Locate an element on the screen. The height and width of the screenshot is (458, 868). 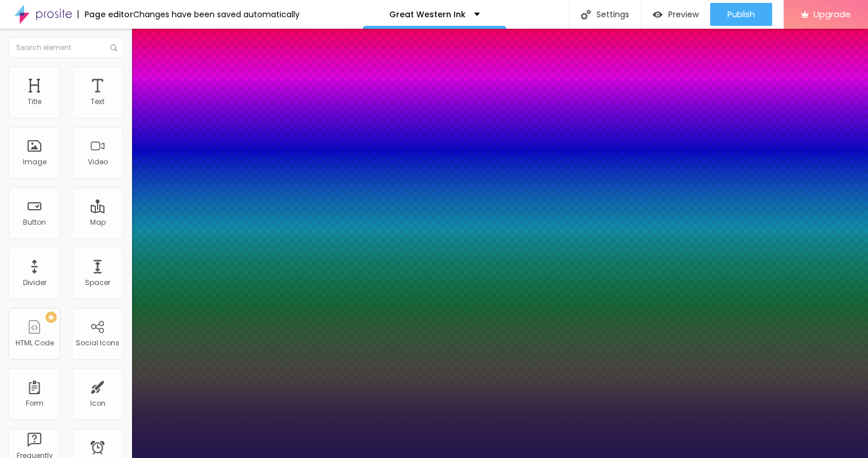
span: Publish is located at coordinates (741, 15).